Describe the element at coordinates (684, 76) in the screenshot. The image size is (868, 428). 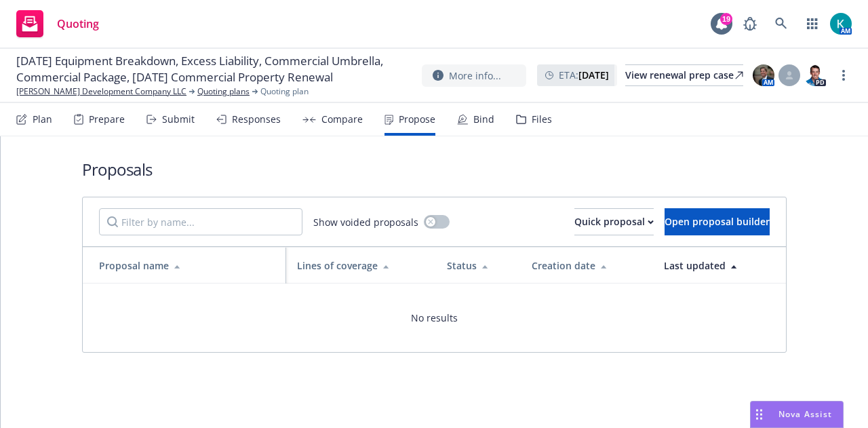
I see `a: View renewal prep case` at that location.